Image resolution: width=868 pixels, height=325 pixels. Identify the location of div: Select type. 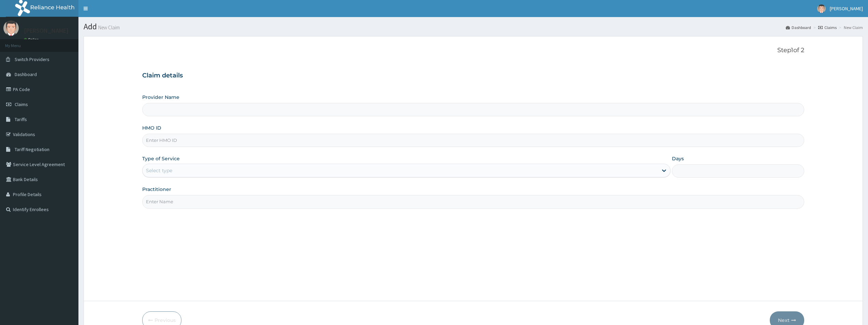
(159, 170).